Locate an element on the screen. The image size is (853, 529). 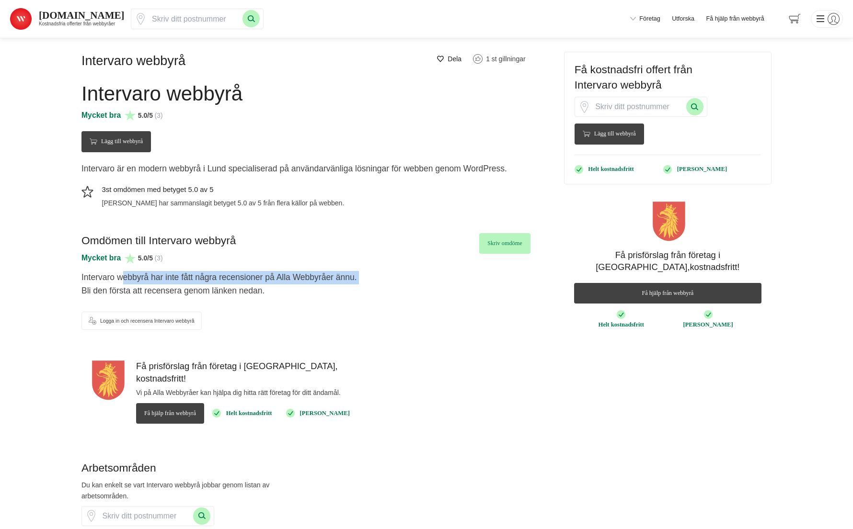
span: navigation-cart is located at coordinates (794, 19).